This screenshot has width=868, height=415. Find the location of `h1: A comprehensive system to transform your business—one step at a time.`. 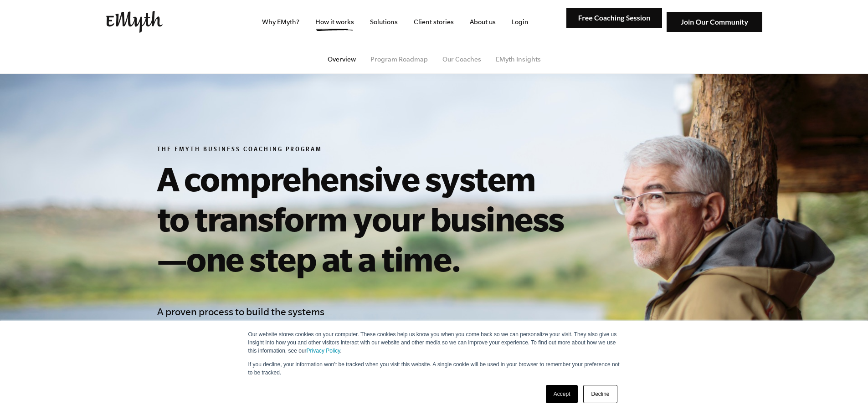

h1: A comprehensive system to transform your business—one step at a time. is located at coordinates (365, 218).